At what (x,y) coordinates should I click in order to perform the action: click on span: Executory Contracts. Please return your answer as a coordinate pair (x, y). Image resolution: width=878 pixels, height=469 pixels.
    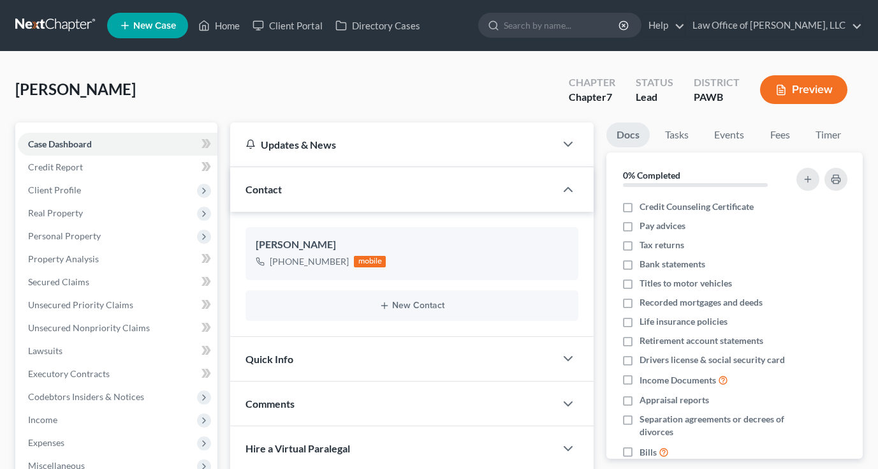
    Looking at the image, I should click on (69, 373).